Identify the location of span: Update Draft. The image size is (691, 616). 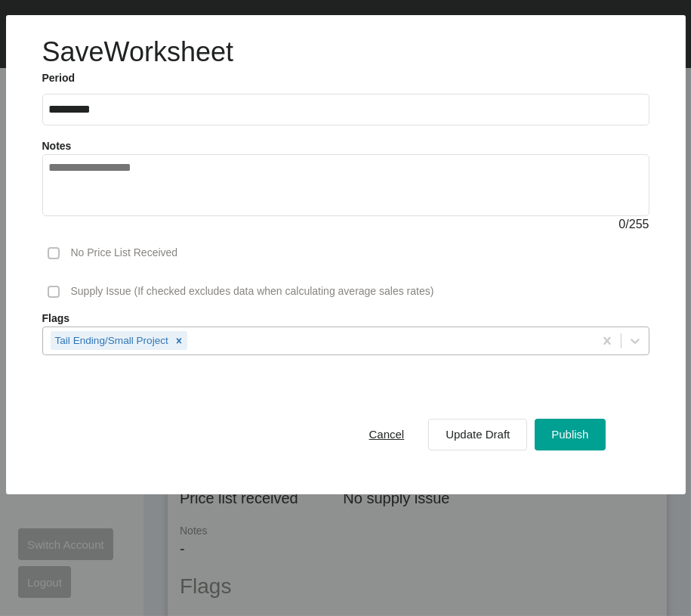
(478, 434).